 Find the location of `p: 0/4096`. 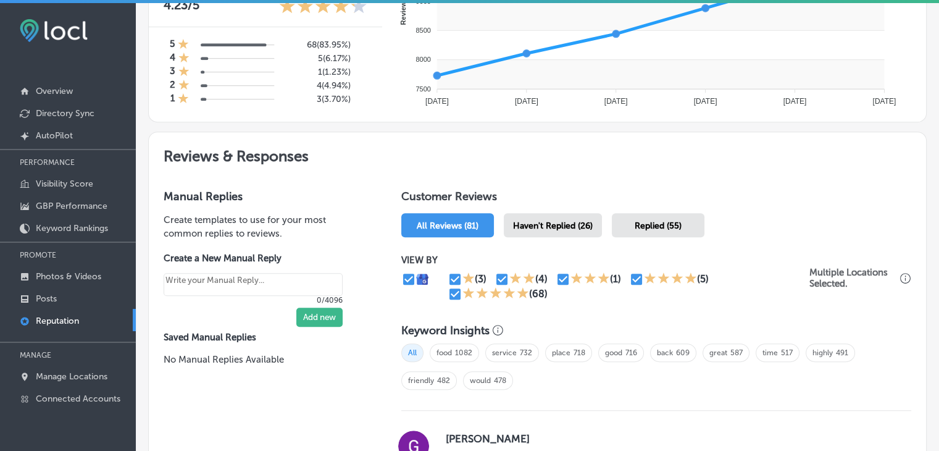

p: 0/4096 is located at coordinates (253, 300).